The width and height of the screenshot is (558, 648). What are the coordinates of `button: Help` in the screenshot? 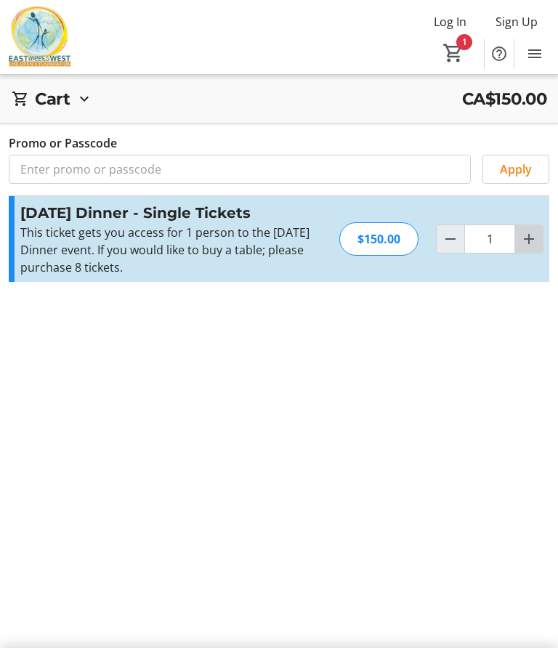 It's located at (499, 54).